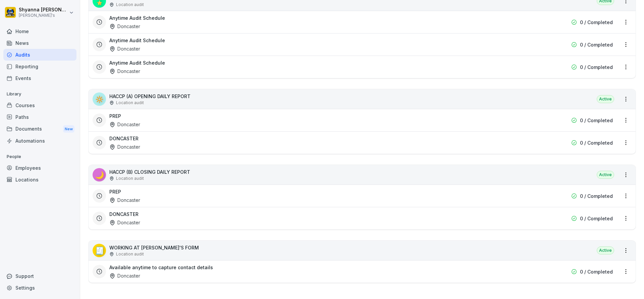 Image resolution: width=644 pixels, height=299 pixels. Describe the element at coordinates (40, 129) in the screenshot. I see `a: DocumentsNew` at that location.